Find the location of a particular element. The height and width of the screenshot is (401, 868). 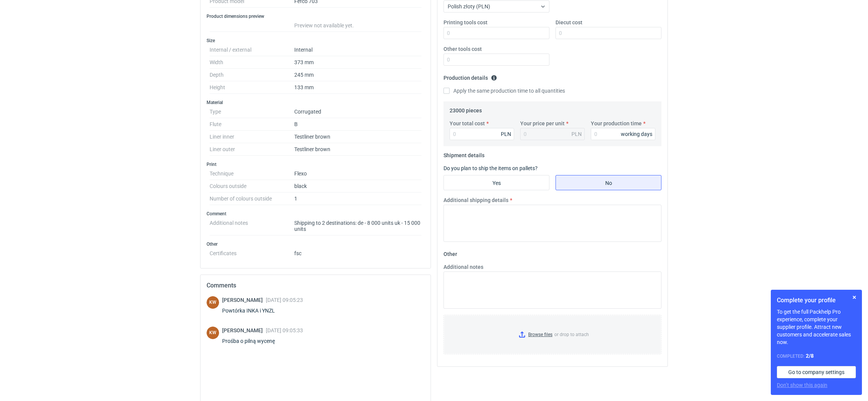

h3: Print is located at coordinates (316, 165).